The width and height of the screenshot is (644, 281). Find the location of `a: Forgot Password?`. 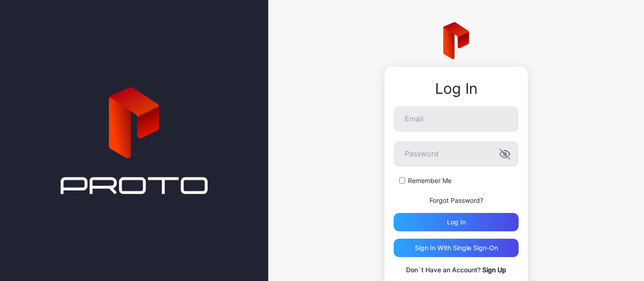

a: Forgot Password? is located at coordinates (456, 200).